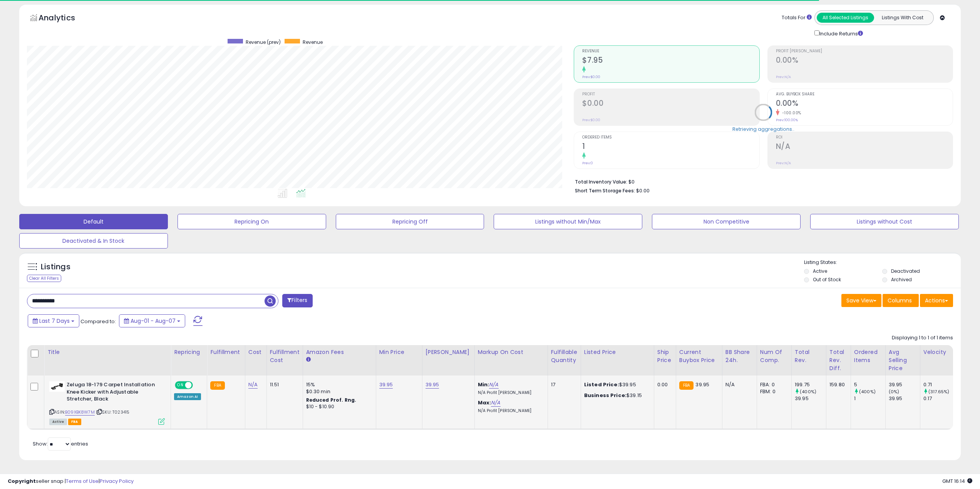  What do you see at coordinates (807, 392) in the screenshot?
I see `small: (400%)` at bounding box center [807, 392].